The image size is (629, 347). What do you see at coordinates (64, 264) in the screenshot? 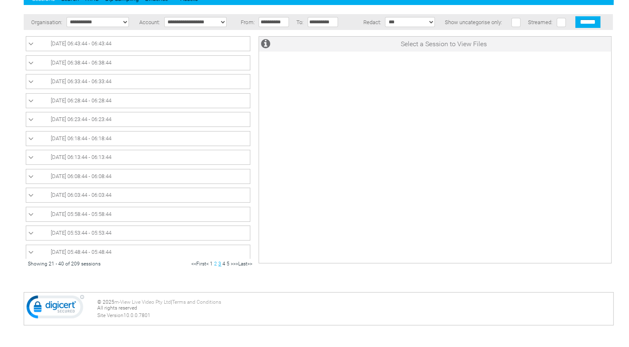
I see `span: Showing 21 - 40 of 209 sessions` at bounding box center [64, 264].